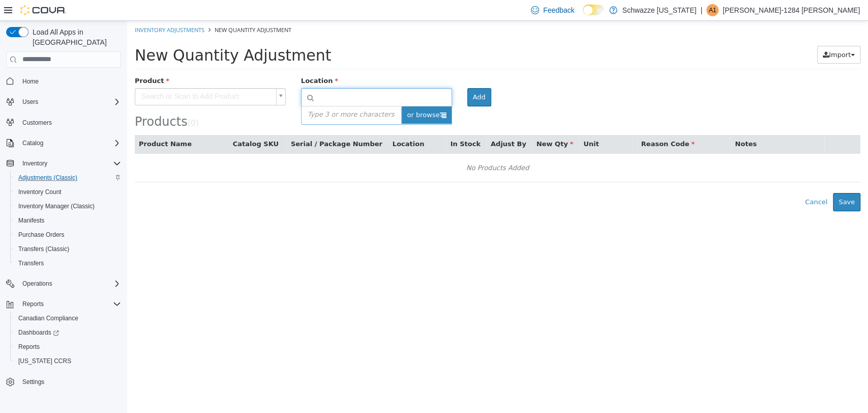 This screenshot has width=868, height=413. Describe the element at coordinates (48, 318) in the screenshot. I see `a: Canadian Compliance` at that location.